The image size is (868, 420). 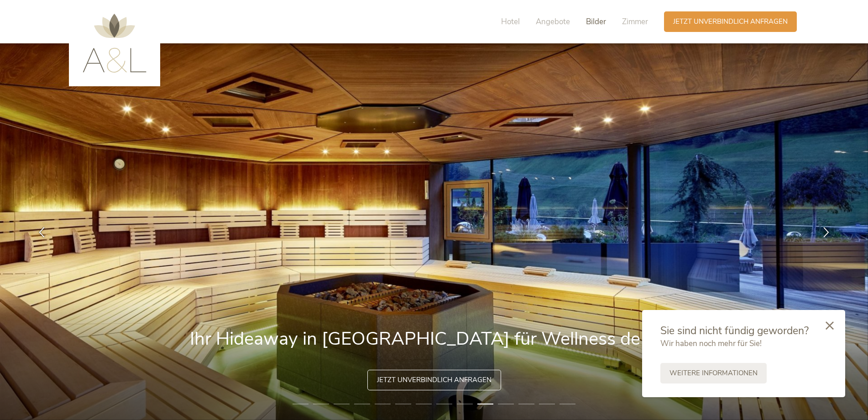 What do you see at coordinates (114, 43) in the screenshot?
I see `a: AMONTI & LUNARIS Wellnessresort` at bounding box center [114, 43].